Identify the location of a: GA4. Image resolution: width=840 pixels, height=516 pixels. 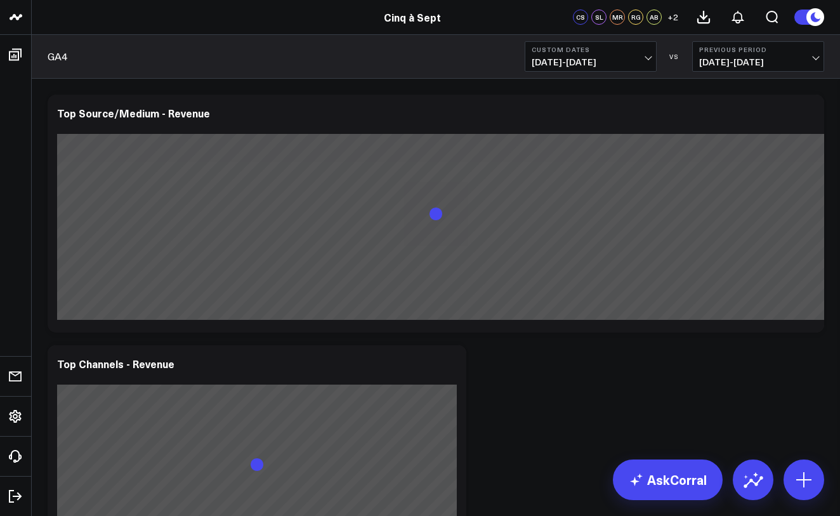
(57, 56).